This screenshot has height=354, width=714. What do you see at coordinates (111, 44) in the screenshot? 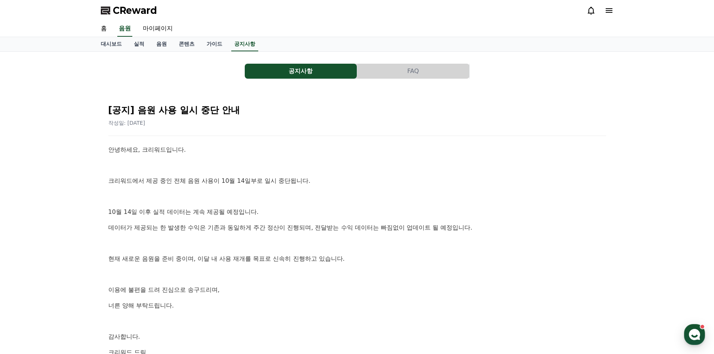
I see `a: 대시보드` at bounding box center [111, 44].